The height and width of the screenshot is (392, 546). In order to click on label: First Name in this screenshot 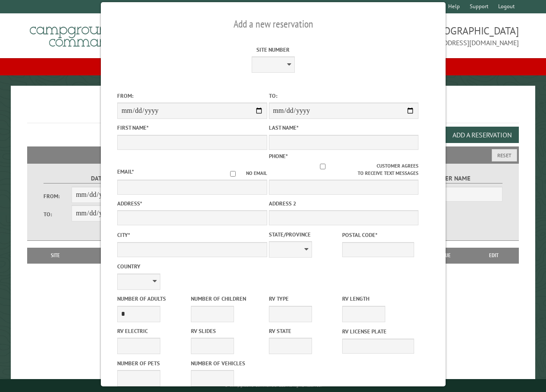, I will do `click(192, 127)`.